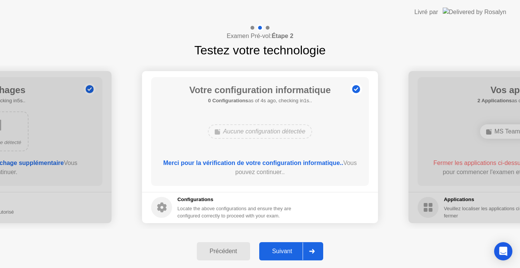  Describe the element at coordinates (260, 36) in the screenshot. I see `h4: Examen Pré-vol:` at that location.